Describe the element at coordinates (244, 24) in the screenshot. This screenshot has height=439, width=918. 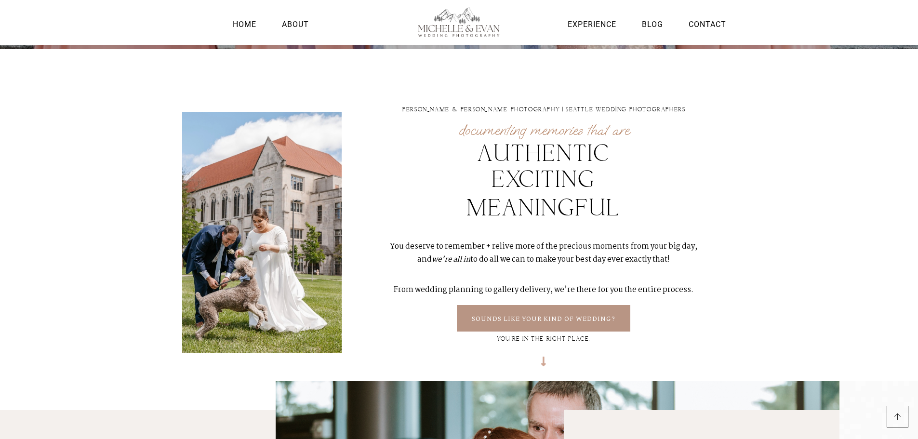
I see `a: Home` at that location.